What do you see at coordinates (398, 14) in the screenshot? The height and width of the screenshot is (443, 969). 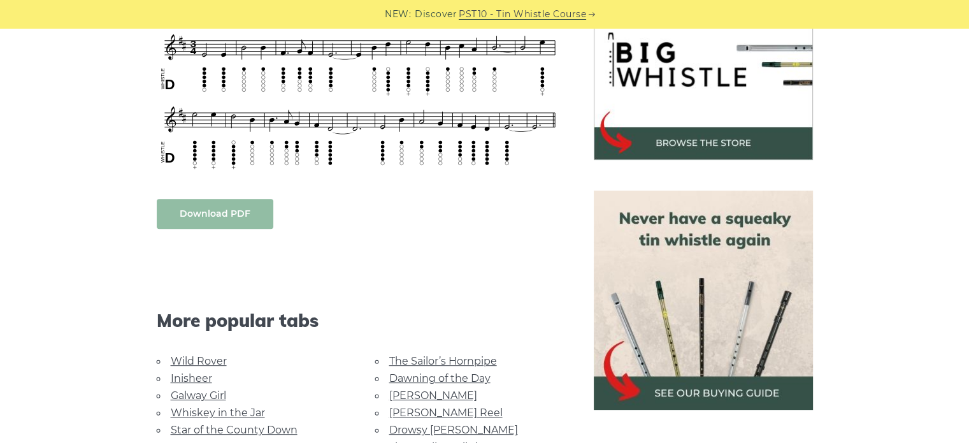 I see `span: NEW:` at bounding box center [398, 14].